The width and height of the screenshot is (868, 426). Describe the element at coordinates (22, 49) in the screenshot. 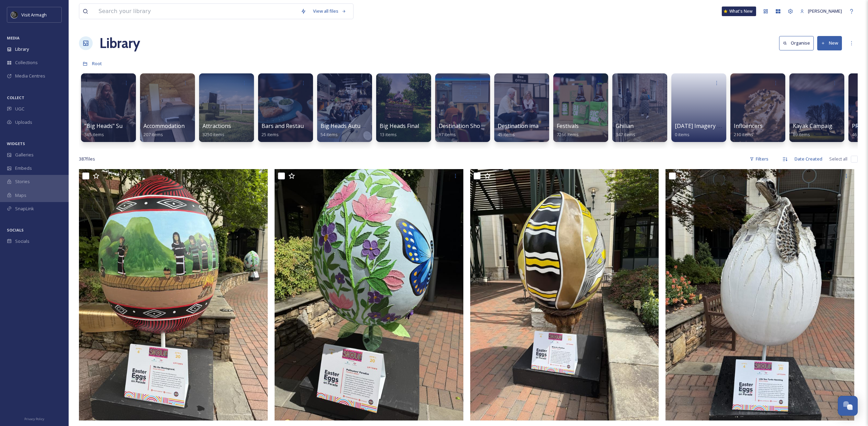

I see `span: Library` at that location.